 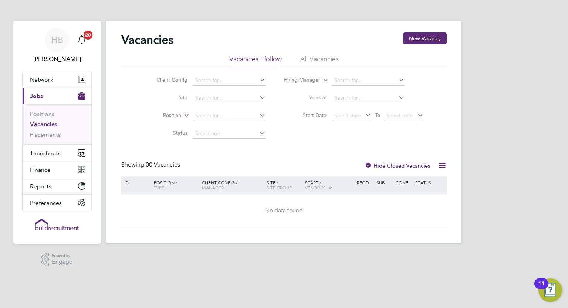 What do you see at coordinates (541, 289) in the screenshot?
I see `div: 11` at bounding box center [541, 289].